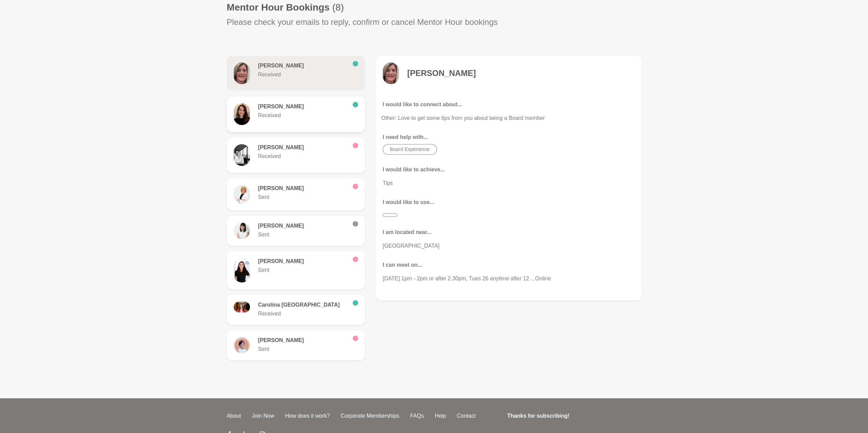  What do you see at coordinates (466, 416) in the screenshot?
I see `a: Contact` at bounding box center [466, 416].